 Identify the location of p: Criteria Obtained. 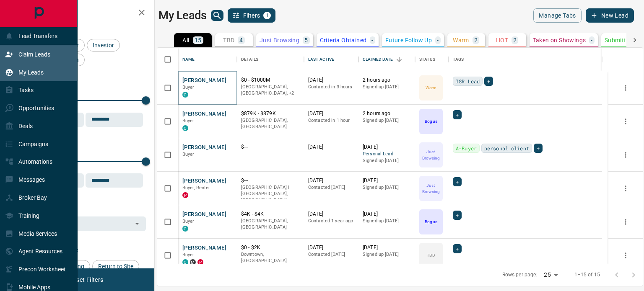
(343, 40).